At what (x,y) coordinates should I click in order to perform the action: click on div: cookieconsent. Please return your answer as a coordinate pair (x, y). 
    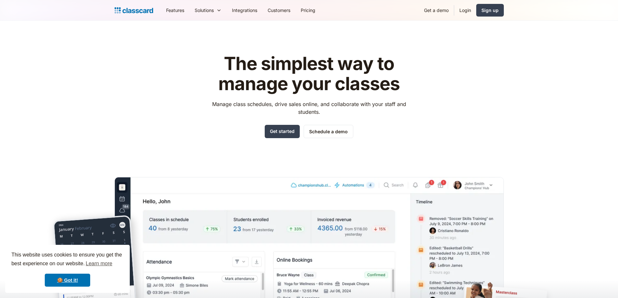
    Looking at the image, I should click on (67, 269).